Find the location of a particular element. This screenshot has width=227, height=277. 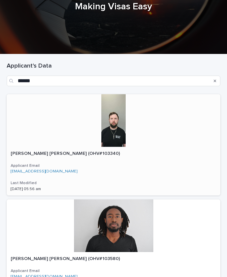

h1: Making Visas Easy is located at coordinates (113, 7).